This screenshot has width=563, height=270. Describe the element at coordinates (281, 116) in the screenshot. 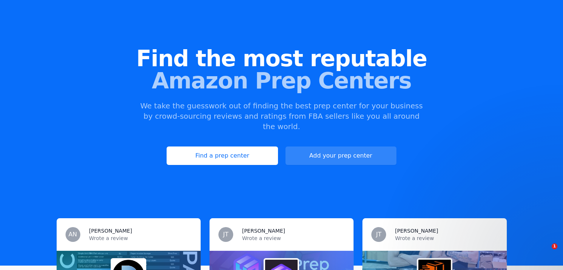

I see `p: We take the guesswork out of finding the best prep center for your business by crowd-sourcing rev...` at that location.